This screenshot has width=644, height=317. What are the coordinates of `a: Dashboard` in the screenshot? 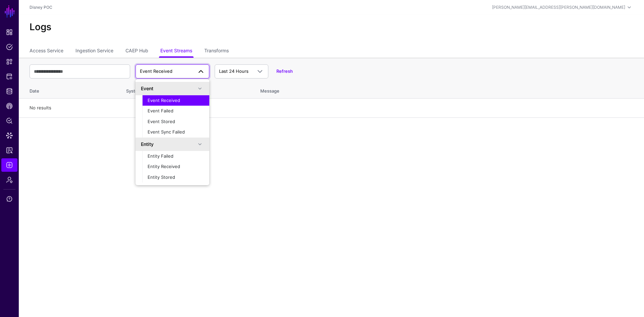 It's located at (9, 32).